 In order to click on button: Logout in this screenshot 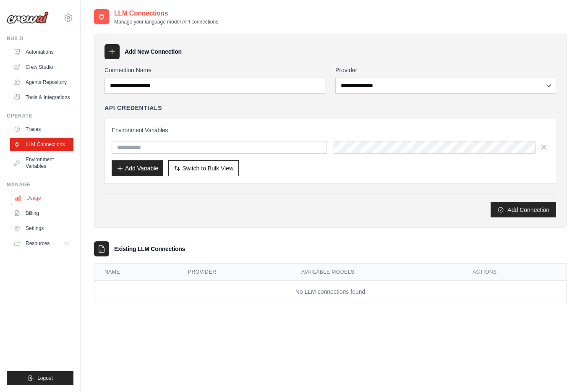, I will do `click(40, 378)`.